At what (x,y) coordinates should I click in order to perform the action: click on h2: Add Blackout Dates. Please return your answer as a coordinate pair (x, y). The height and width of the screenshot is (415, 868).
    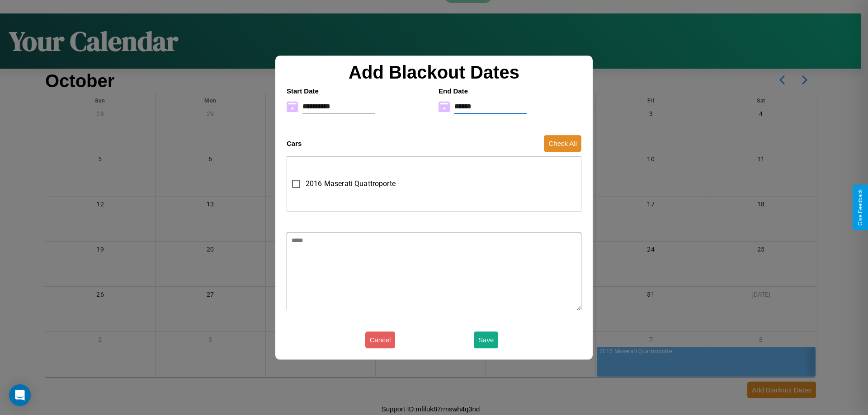
    Looking at the image, I should click on (434, 72).